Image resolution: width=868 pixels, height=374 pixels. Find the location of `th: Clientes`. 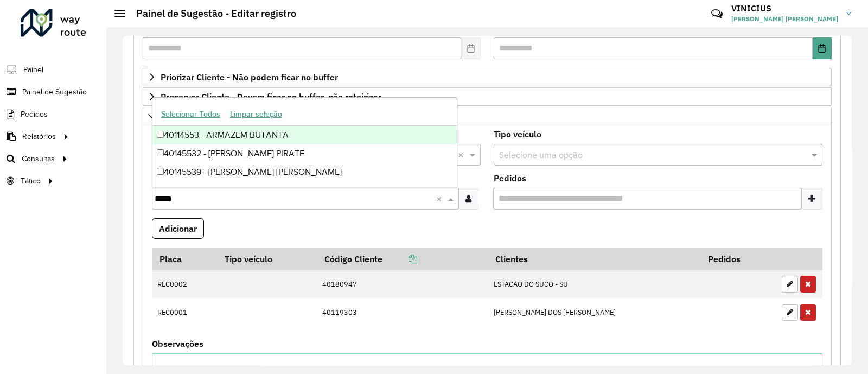

th: Clientes is located at coordinates (595, 259).